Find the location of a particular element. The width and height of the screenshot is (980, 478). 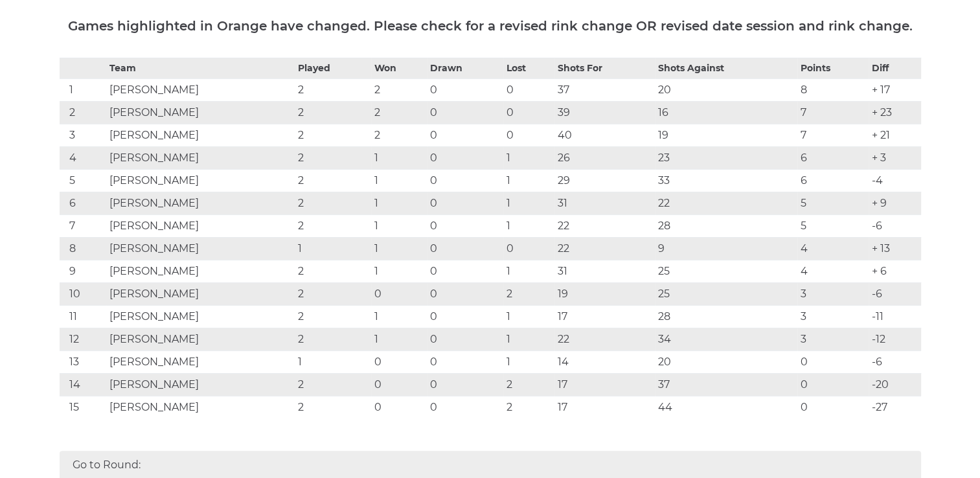

td: + 17 is located at coordinates (894, 89).